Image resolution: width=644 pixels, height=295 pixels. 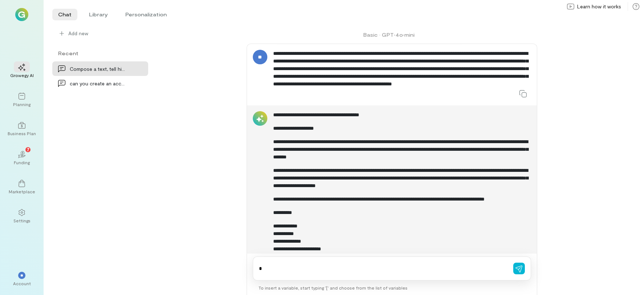 I want to click on div: Planning, so click(x=22, y=104).